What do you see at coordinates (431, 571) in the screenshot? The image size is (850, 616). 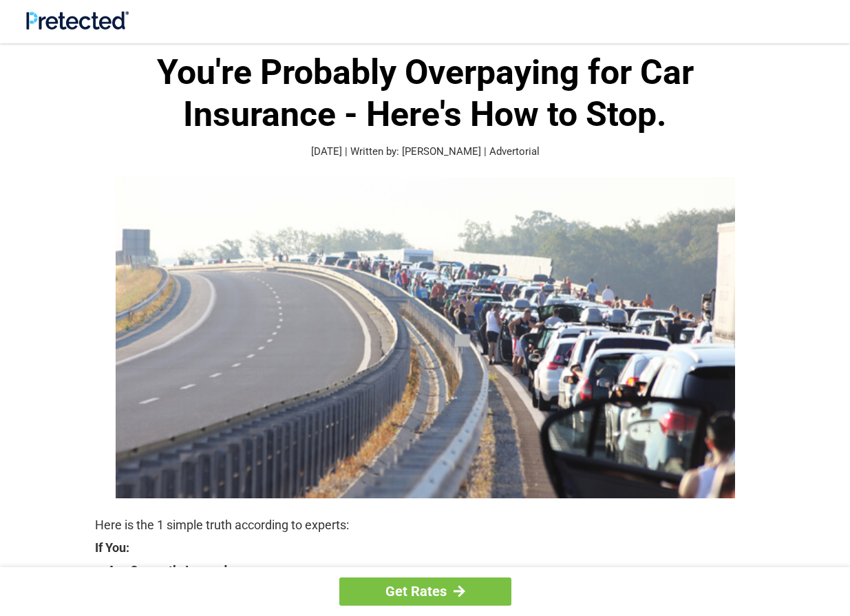 I see `strong: Are Currently Insured` at bounding box center [431, 571].